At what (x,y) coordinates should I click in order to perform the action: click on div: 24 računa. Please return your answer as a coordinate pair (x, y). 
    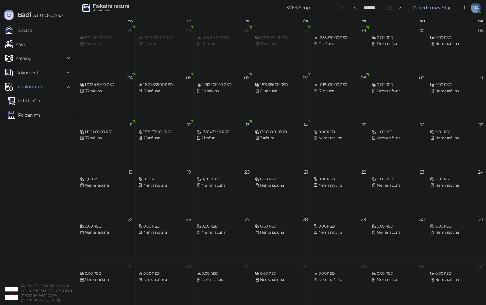
    Looking at the image, I should click on (223, 91).